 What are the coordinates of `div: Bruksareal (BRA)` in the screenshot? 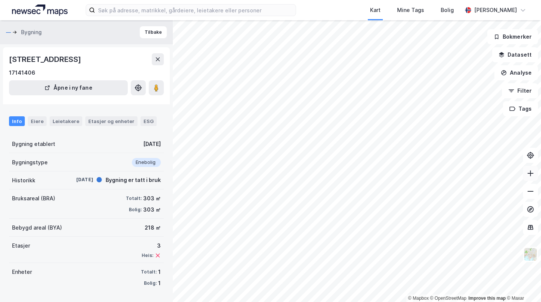 It's located at (33, 199).